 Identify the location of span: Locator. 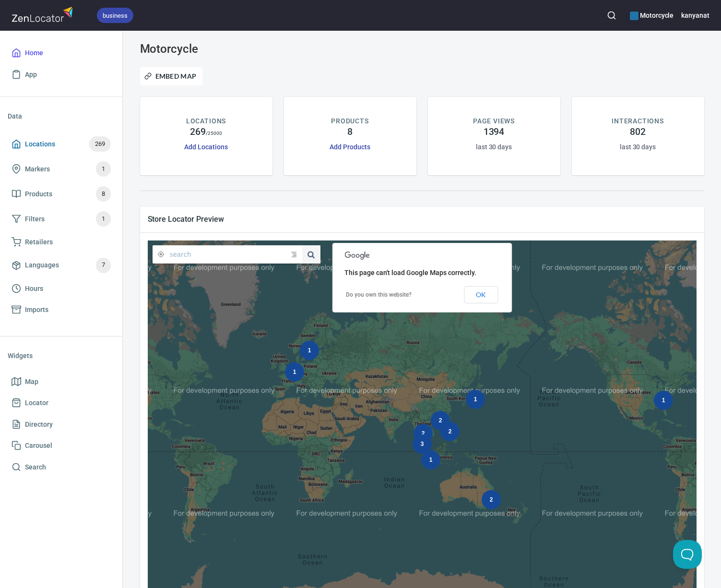
(37, 403).